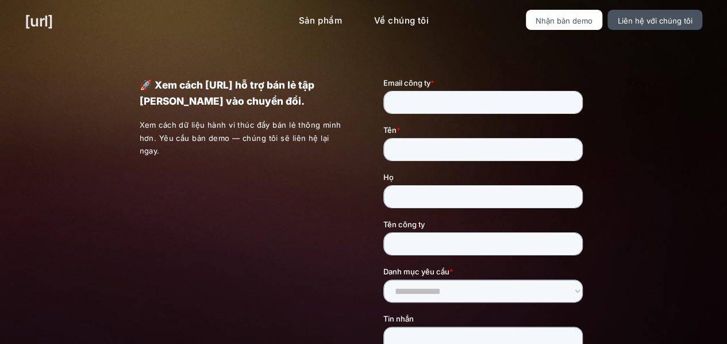 This screenshot has width=727, height=344. I want to click on a: Về chúng tôi, so click(401, 21).